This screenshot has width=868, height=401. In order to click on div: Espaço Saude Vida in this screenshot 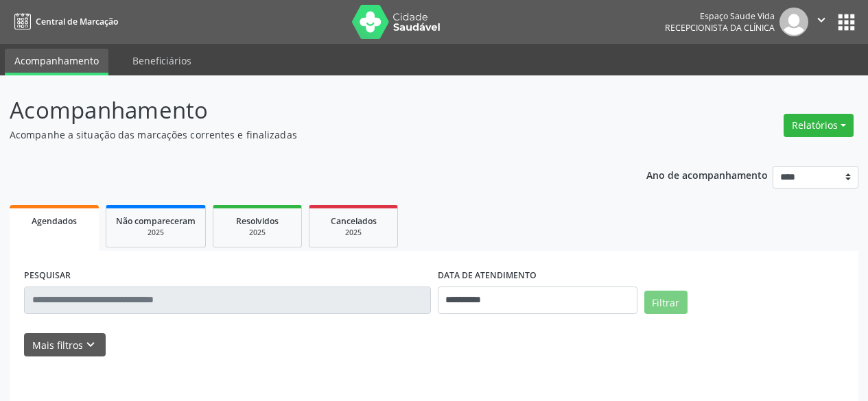, I will do `click(719, 16)`.